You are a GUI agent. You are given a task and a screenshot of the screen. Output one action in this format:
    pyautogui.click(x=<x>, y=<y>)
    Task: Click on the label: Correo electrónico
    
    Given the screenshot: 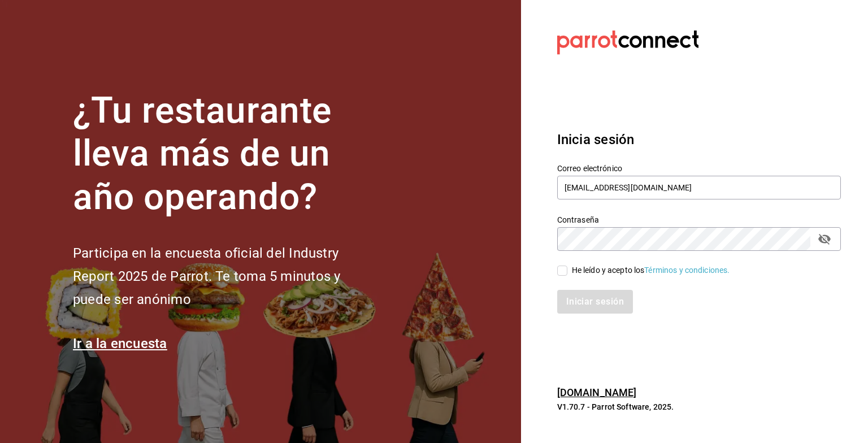 What is the action you would take?
    pyautogui.click(x=699, y=168)
    